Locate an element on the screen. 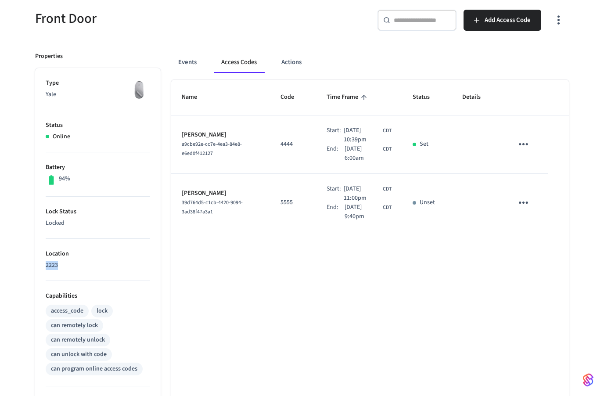  div: can program online access codes is located at coordinates (94, 369).